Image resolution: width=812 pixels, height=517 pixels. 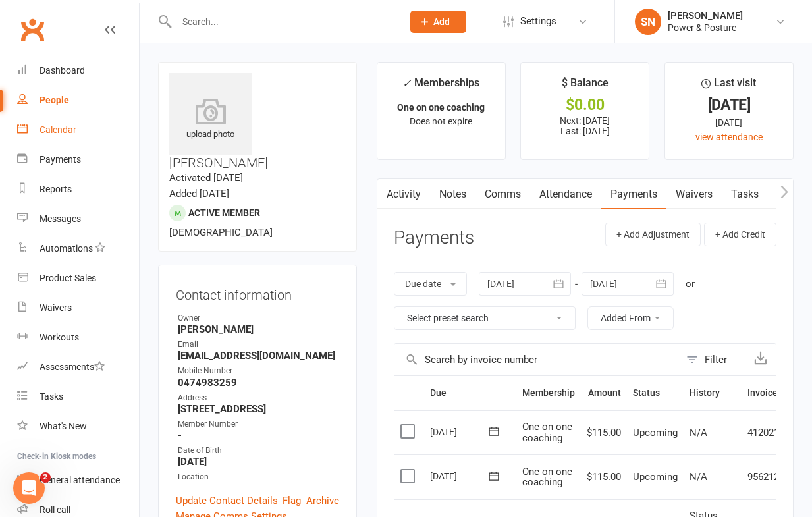 What do you see at coordinates (55, 308) in the screenshot?
I see `div: Waivers` at bounding box center [55, 308].